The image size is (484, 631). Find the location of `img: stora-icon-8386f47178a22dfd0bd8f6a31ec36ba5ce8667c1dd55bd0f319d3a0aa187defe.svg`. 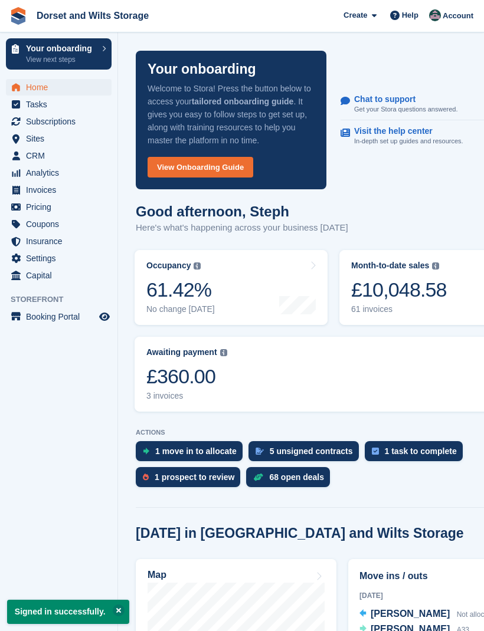

img: stora-icon-8386f47178a22dfd0bd8f6a31ec36ba5ce8667c1dd55bd0f319d3a0aa187defe.svg is located at coordinates (18, 16).